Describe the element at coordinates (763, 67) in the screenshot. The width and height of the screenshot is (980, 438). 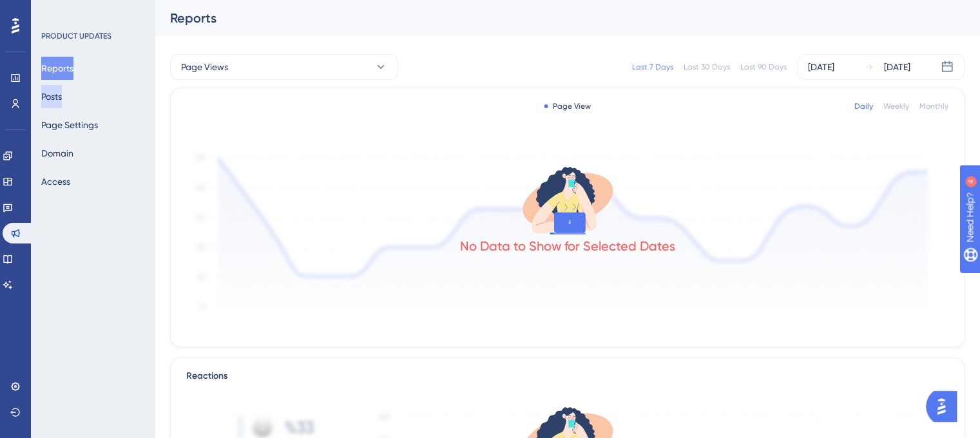
I see `div: Last 90 Days` at that location.